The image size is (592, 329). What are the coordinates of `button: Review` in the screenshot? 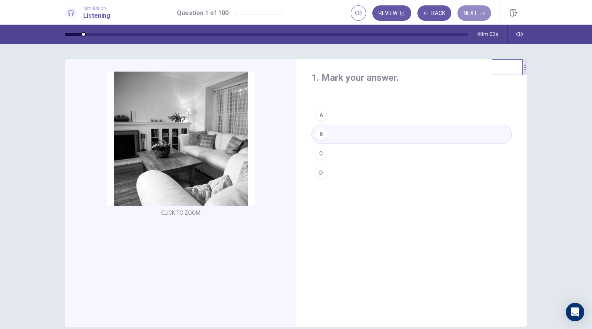 It's located at (392, 13).